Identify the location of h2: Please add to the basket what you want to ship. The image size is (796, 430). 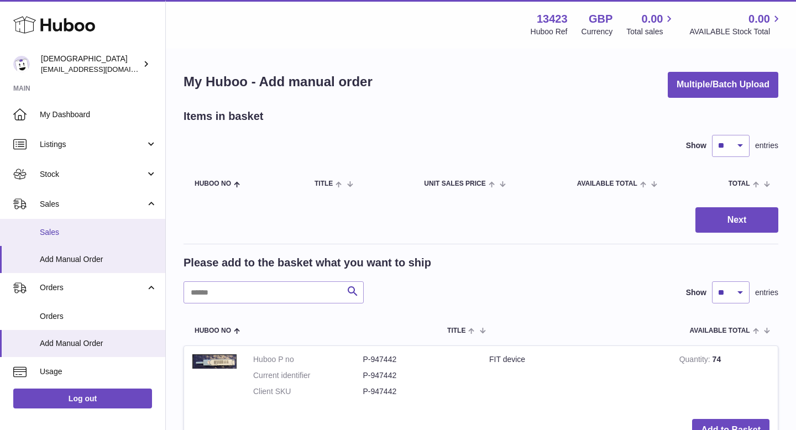
(307, 263).